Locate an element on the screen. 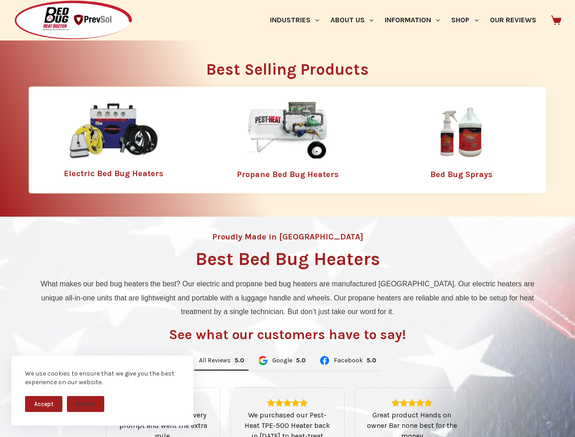 The image size is (575, 437). h2: Best Selling Products is located at coordinates (287, 69).